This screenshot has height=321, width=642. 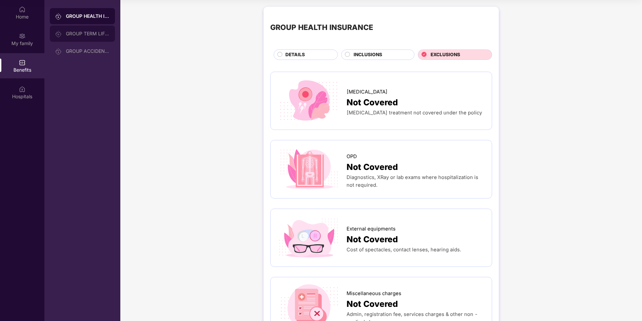 What do you see at coordinates (88, 34) in the screenshot?
I see `div: GROUP TERM LIFE INSURANCE` at bounding box center [88, 34].